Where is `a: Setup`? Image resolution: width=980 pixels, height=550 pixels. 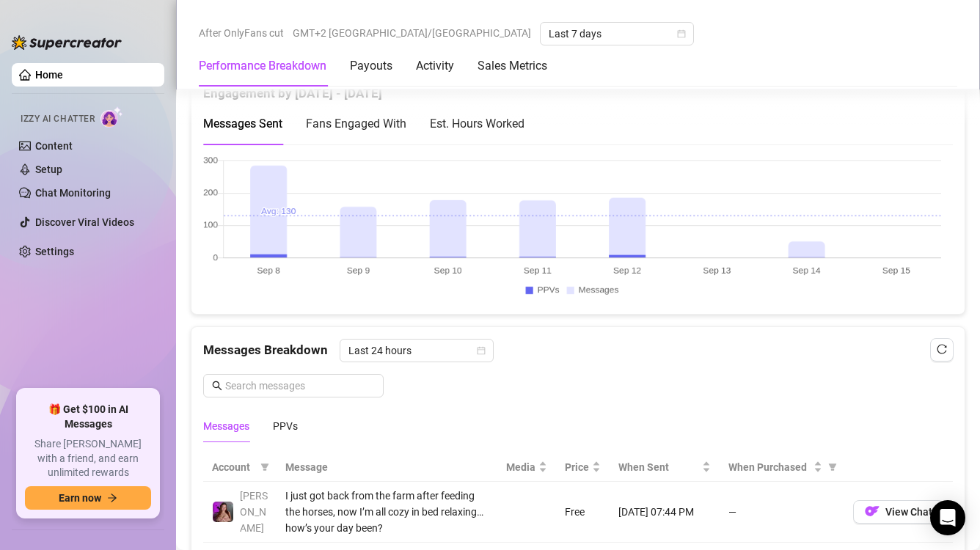 a: Setup is located at coordinates (49, 169).